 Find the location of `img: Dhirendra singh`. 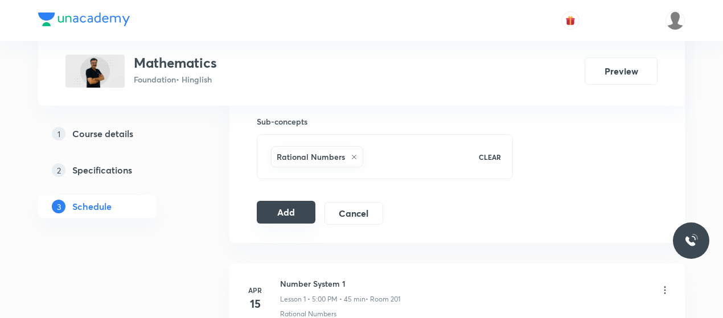

img: Dhirendra singh is located at coordinates (675, 20).